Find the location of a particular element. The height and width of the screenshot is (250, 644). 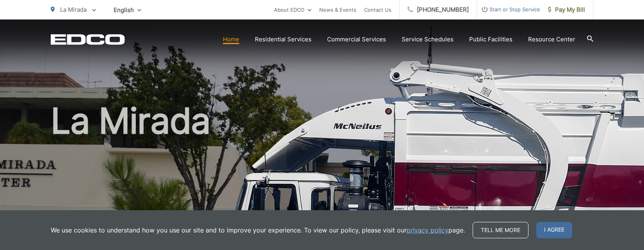

span: La Mirada is located at coordinates (74, 9).